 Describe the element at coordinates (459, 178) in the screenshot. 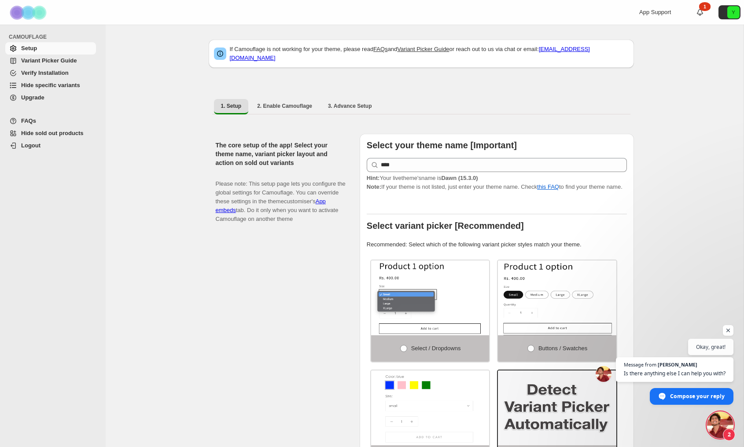

I see `strong: Dawn (15.3.0)` at that location.